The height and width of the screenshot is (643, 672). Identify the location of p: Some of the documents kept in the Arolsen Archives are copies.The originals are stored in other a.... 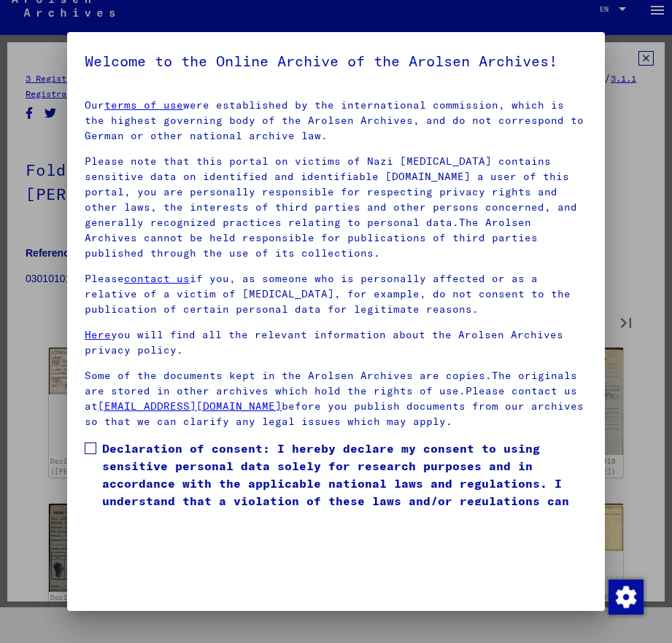
(336, 399).